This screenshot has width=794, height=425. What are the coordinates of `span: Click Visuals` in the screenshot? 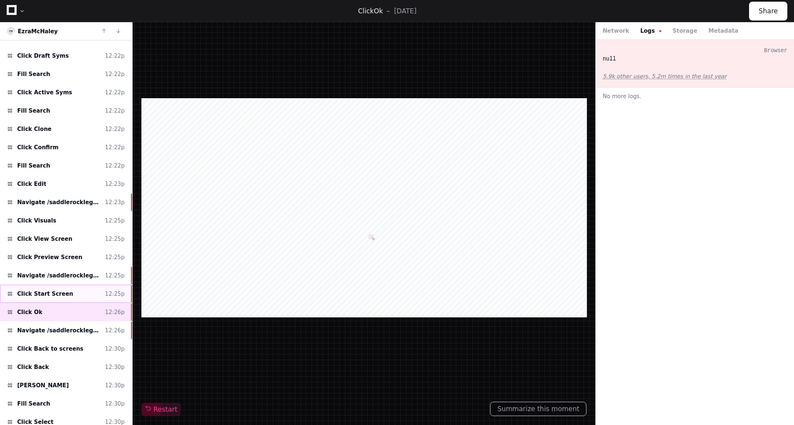 It's located at (37, 220).